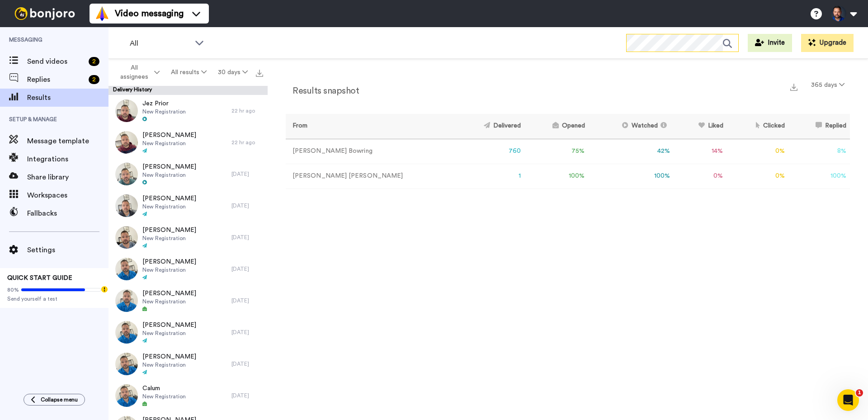  Describe the element at coordinates (160, 44) in the screenshot. I see `span: All` at that location.